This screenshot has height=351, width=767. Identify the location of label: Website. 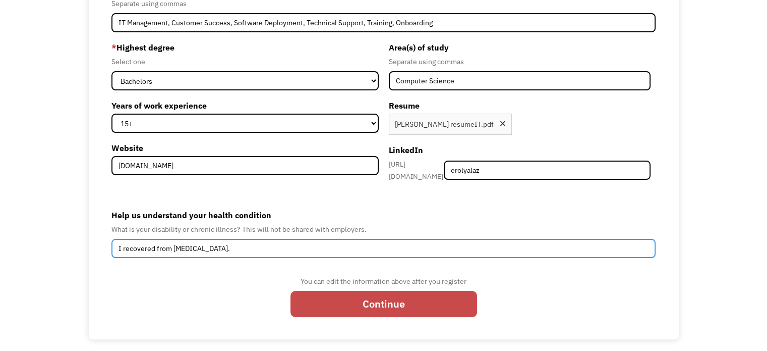
(245, 148).